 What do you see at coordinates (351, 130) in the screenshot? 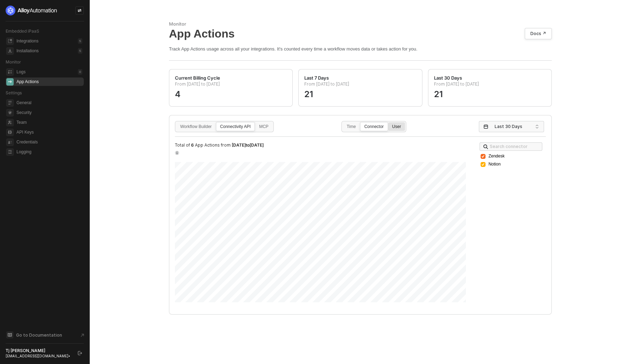
I see `div: Time` at bounding box center [351, 130].